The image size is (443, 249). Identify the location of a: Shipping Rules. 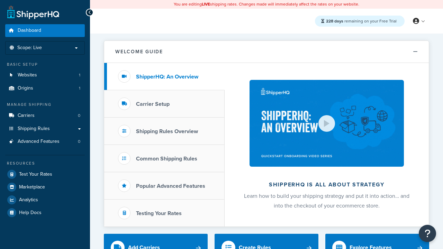
(45, 129).